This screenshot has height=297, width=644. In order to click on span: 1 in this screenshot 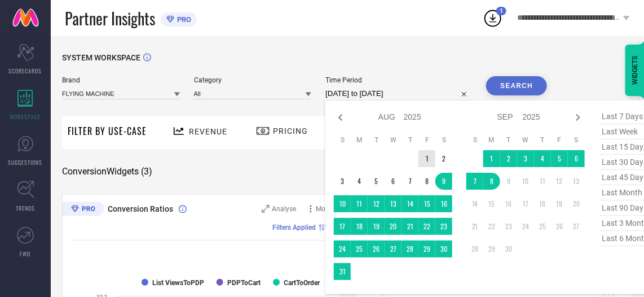, I will do `click(501, 11)`.